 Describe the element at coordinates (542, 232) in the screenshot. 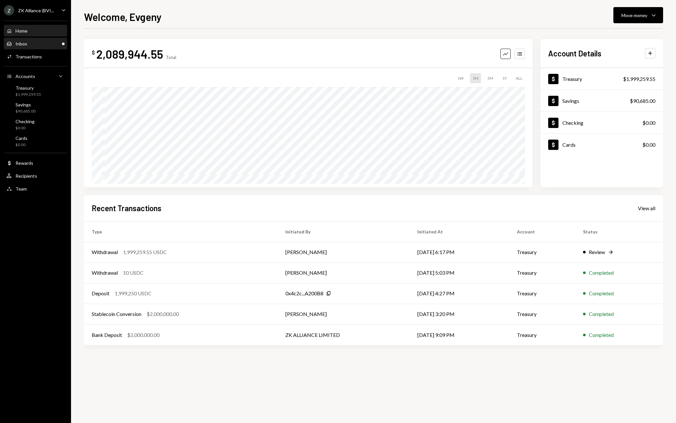

I see `th: Account` at that location.